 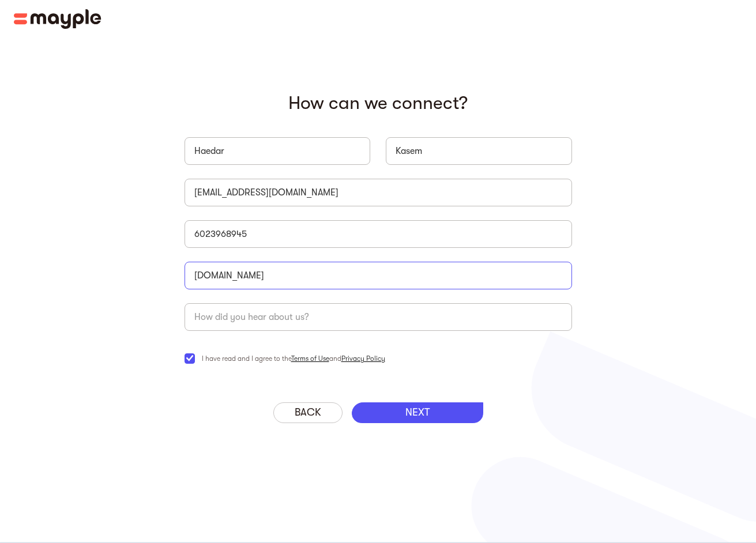 I want to click on span: I have read and I agree to the and, so click(x=294, y=359).